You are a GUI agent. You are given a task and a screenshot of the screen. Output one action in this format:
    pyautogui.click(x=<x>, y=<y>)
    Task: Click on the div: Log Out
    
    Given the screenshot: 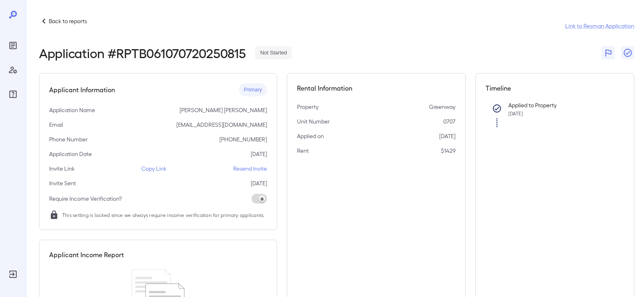 What is the action you would take?
    pyautogui.click(x=13, y=274)
    